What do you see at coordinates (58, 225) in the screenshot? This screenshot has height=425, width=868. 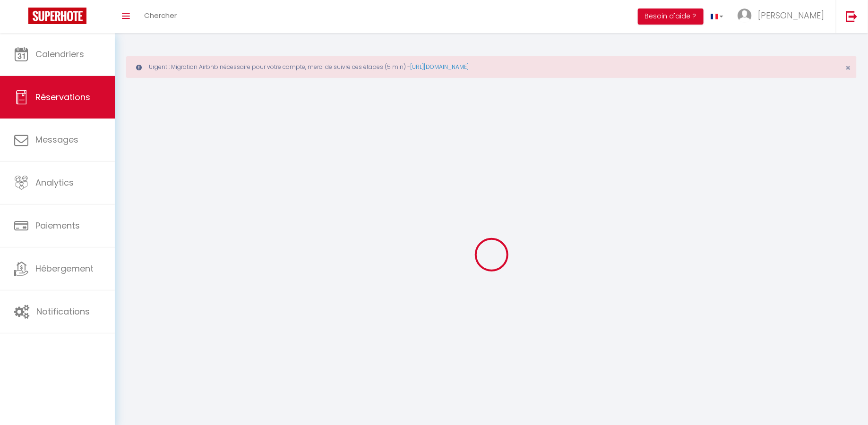 I see `span: Paiements` at bounding box center [58, 225].